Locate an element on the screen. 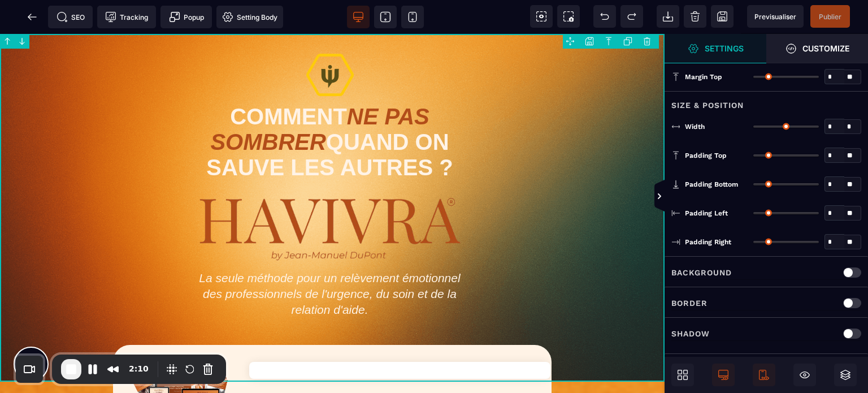 This screenshot has height=393, width=868. span: Preview is located at coordinates (775, 17).